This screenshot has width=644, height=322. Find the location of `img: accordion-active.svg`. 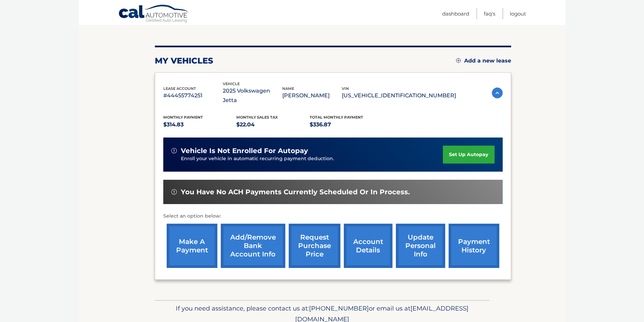

img: accordion-active.svg is located at coordinates (497, 93).